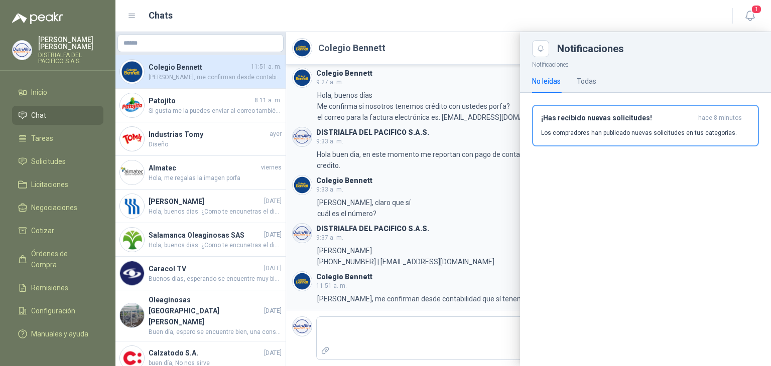  What do you see at coordinates (756, 9) in the screenshot?
I see `span: 1` at bounding box center [756, 9].